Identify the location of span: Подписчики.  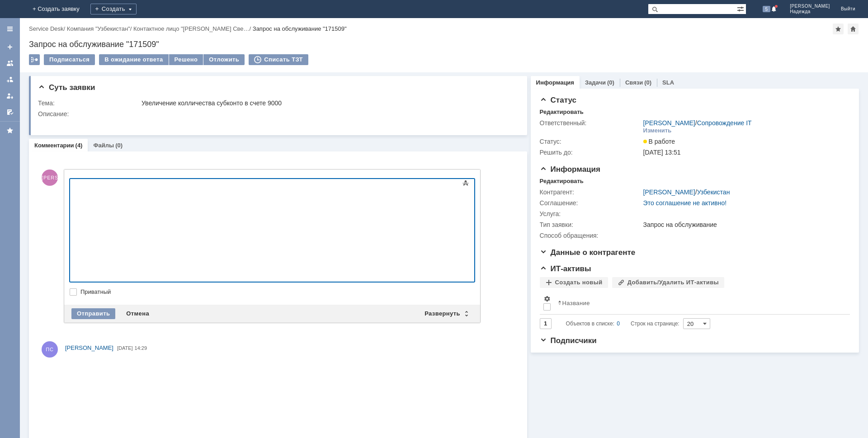
(569, 341).